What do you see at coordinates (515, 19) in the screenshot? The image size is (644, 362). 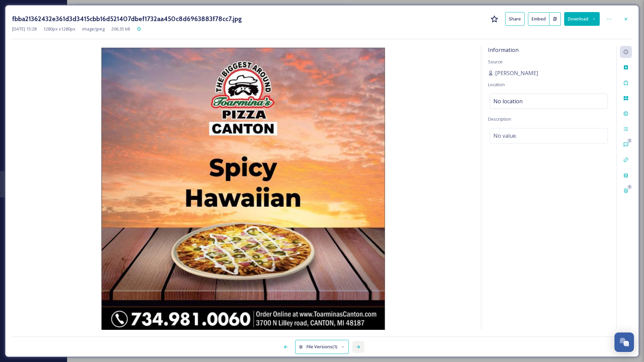 I see `button: Share` at bounding box center [515, 19].